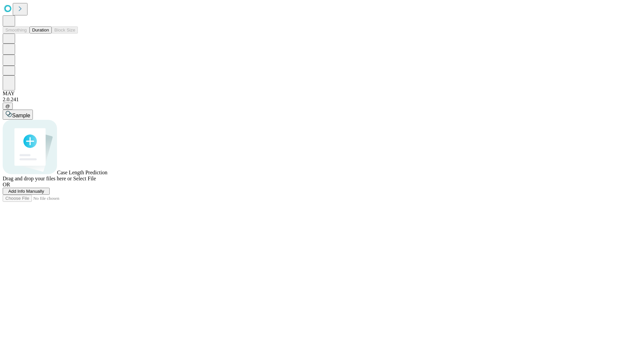  Describe the element at coordinates (26, 191) in the screenshot. I see `span: Add Info Manually` at that location.